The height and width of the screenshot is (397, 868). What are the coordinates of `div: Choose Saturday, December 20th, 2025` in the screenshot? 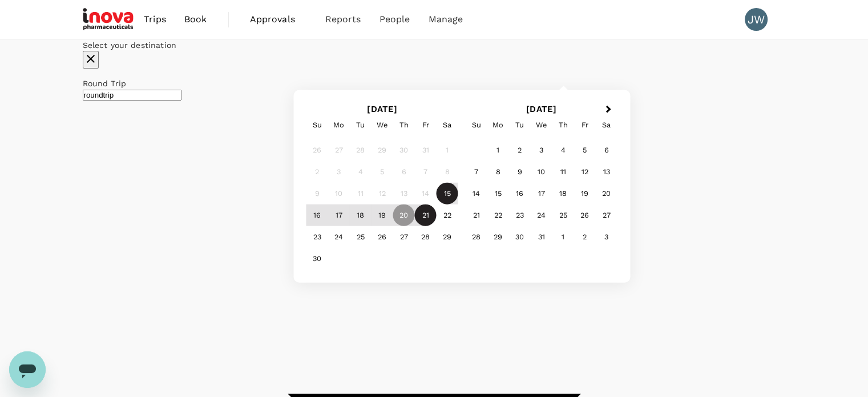 It's located at (607, 193).